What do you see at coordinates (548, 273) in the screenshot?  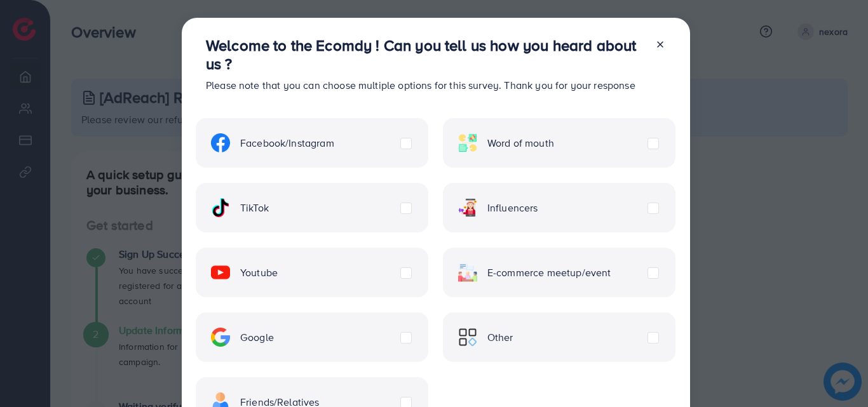 I see `span: E-commerce meetup/event` at bounding box center [548, 273].